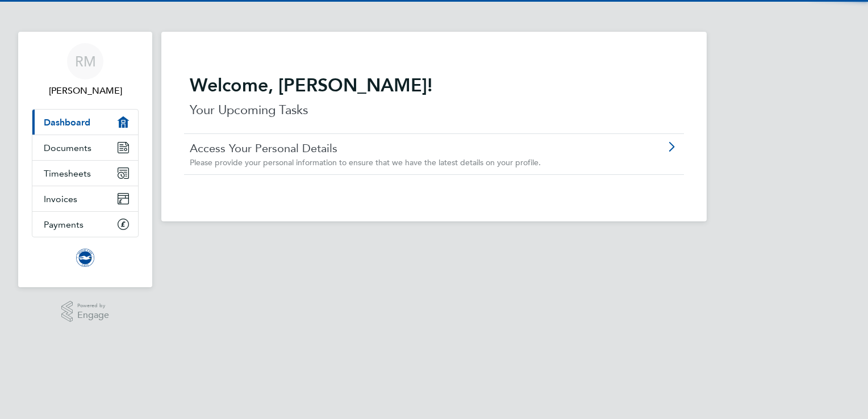 This screenshot has height=419, width=868. What do you see at coordinates (64, 225) in the screenshot?
I see `span: Payments` at bounding box center [64, 225].